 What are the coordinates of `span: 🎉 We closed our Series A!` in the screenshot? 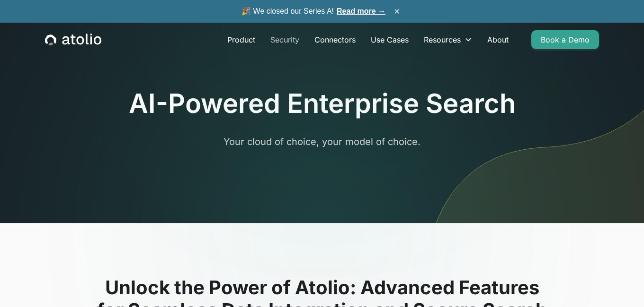 It's located at (313, 11).